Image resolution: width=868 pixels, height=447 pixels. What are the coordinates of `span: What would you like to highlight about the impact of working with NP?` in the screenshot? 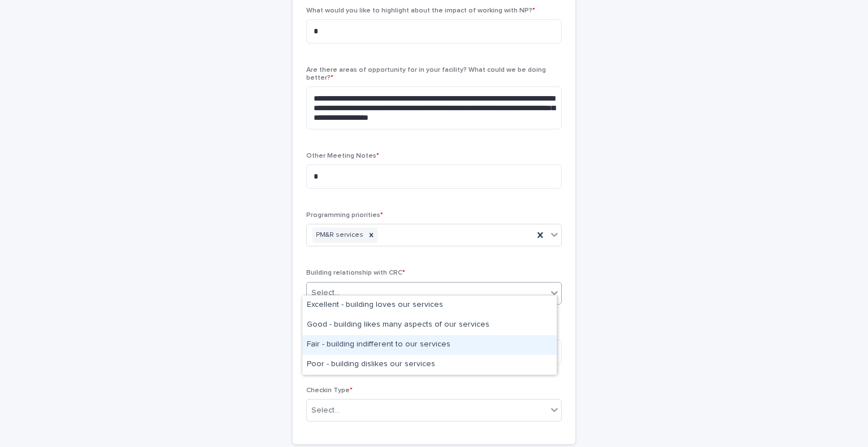 It's located at (421, 11).